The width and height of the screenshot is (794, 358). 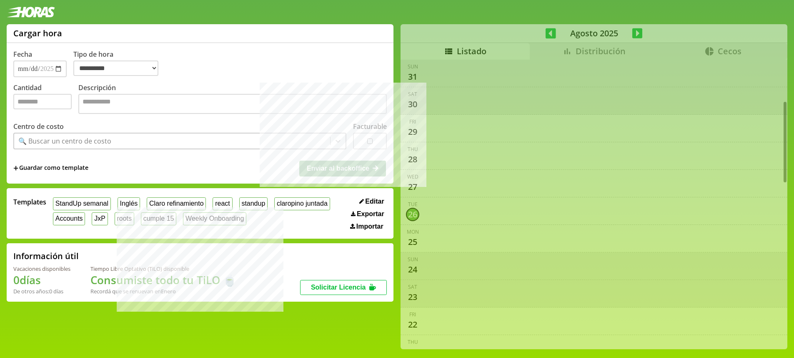 What do you see at coordinates (129, 203) in the screenshot?
I see `button: Inglés` at bounding box center [129, 203].